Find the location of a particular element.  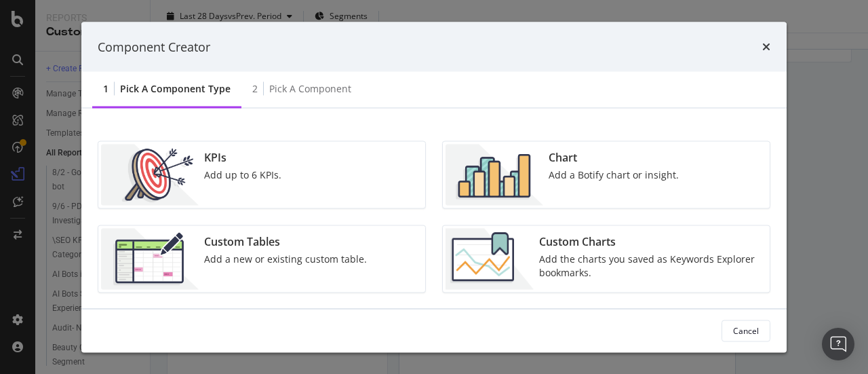

div: Pick a Component is located at coordinates (310, 89).